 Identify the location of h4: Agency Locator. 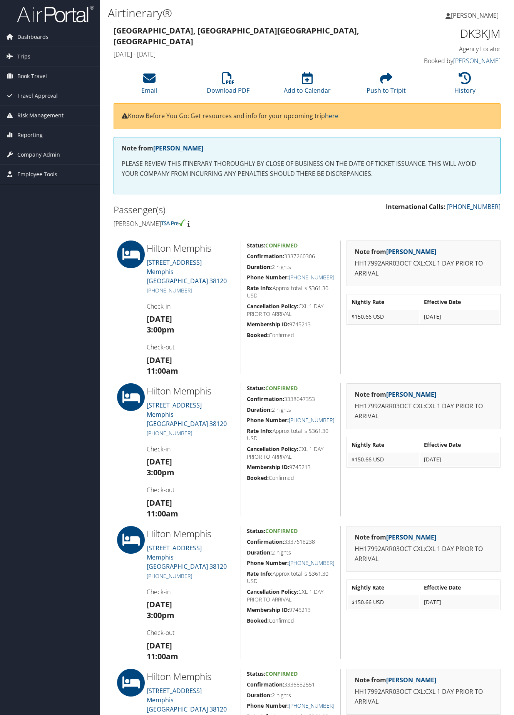
(456, 49).